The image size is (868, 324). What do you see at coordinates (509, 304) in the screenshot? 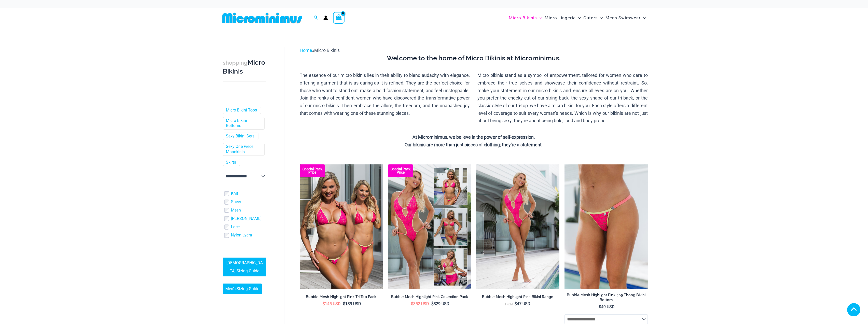
I see `span: From:` at bounding box center [509, 304].